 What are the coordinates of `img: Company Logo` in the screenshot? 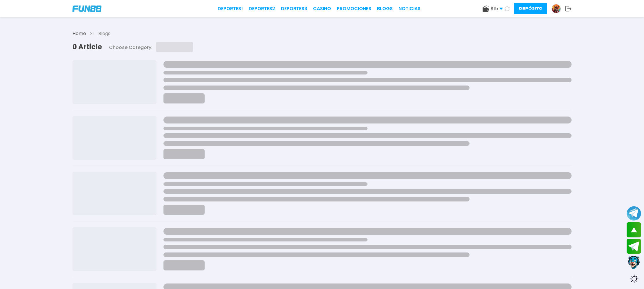 It's located at (87, 9).